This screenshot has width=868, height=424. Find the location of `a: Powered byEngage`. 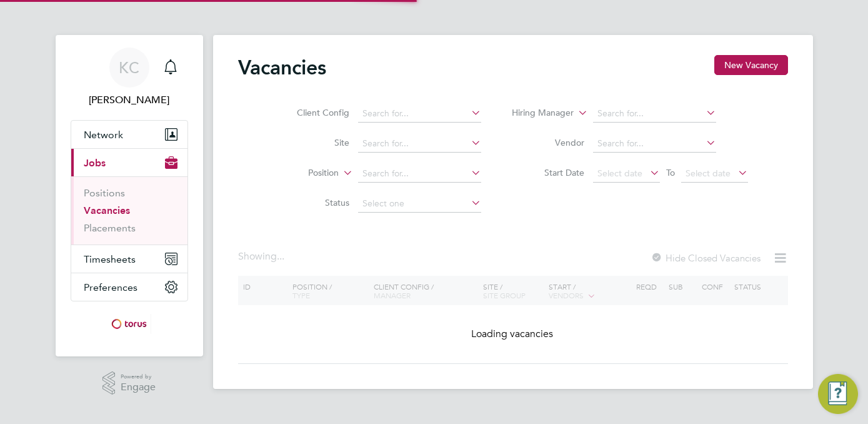

a: Powered byEngage is located at coordinates (129, 383).